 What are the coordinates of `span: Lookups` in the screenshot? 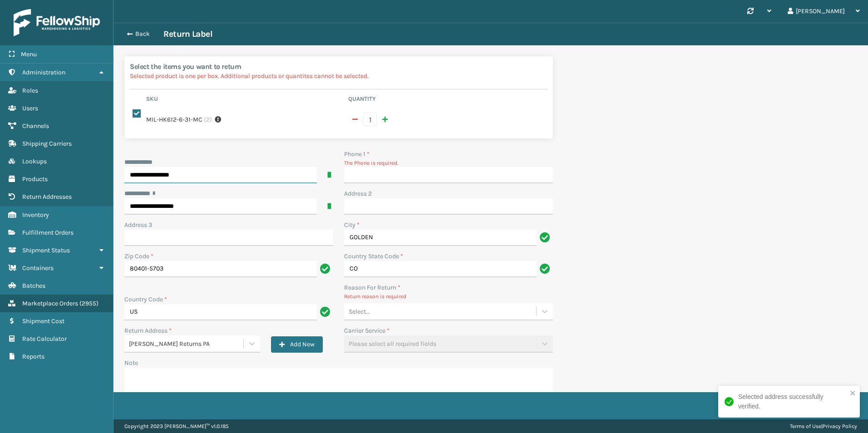 It's located at (34, 161).